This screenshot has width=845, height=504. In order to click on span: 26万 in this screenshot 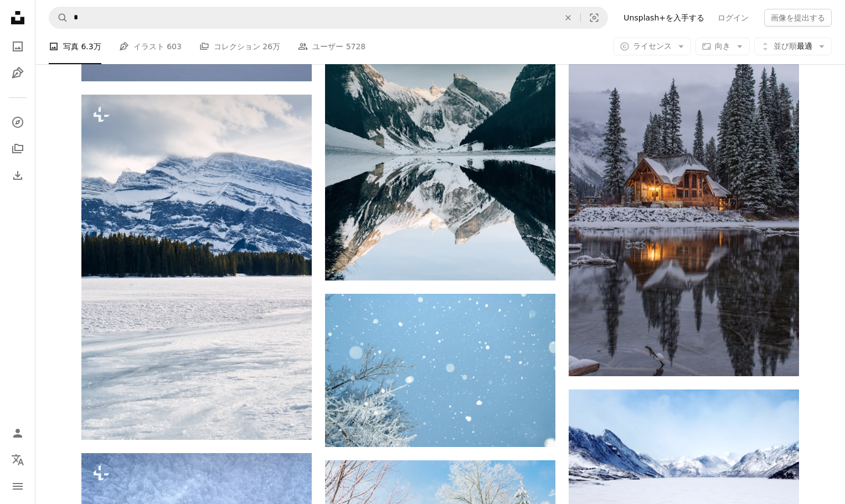, I will do `click(271, 47)`.